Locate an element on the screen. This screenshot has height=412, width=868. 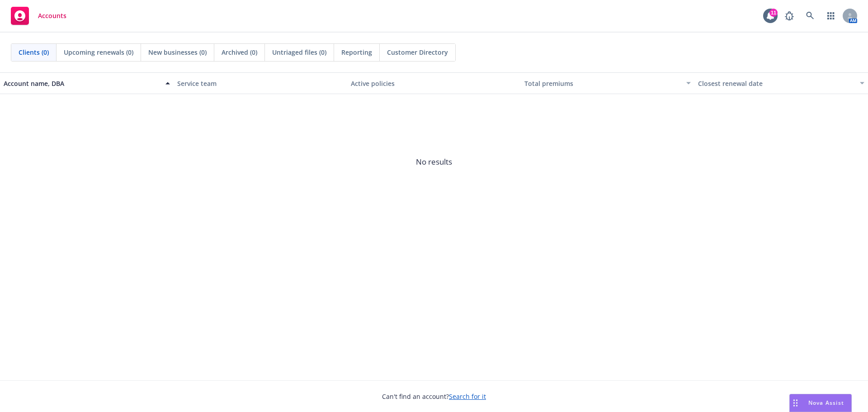
a: Search is located at coordinates (810, 16).